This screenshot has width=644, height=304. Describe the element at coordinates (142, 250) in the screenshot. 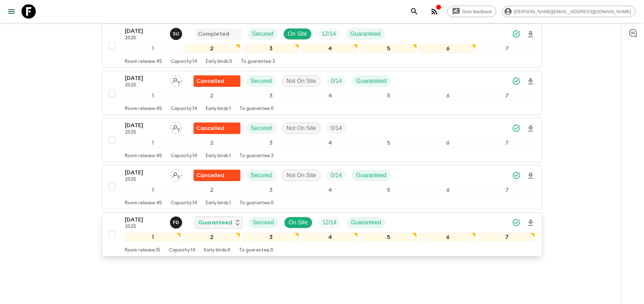

I see `p: Room release: 15` at that location.